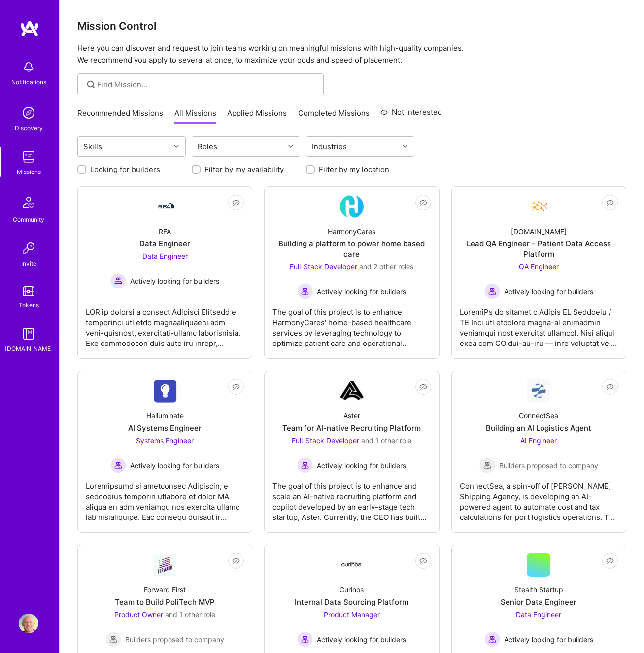 The width and height of the screenshot is (644, 653). What do you see at coordinates (539, 589) in the screenshot?
I see `div: Stealth Startup` at bounding box center [539, 589].